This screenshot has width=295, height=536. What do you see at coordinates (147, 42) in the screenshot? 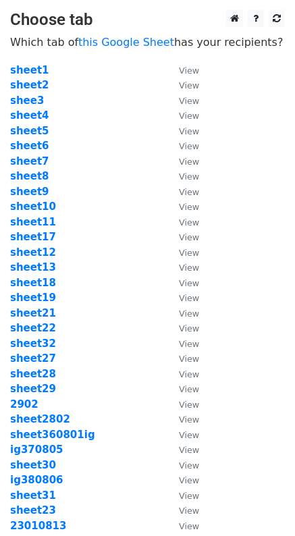
I see `p: Which tab of has your recipients?` at bounding box center [147, 42].